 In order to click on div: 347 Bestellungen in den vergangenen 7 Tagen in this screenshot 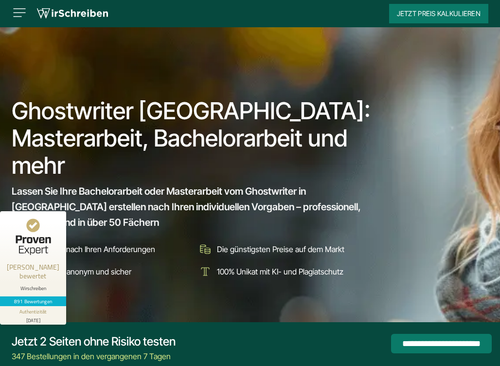, I will do `click(93, 356)`.